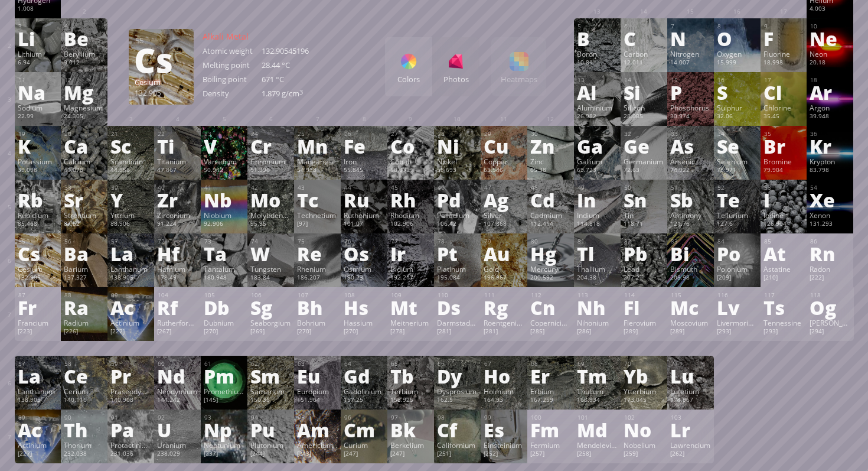  I want to click on div: 36, so click(830, 133).